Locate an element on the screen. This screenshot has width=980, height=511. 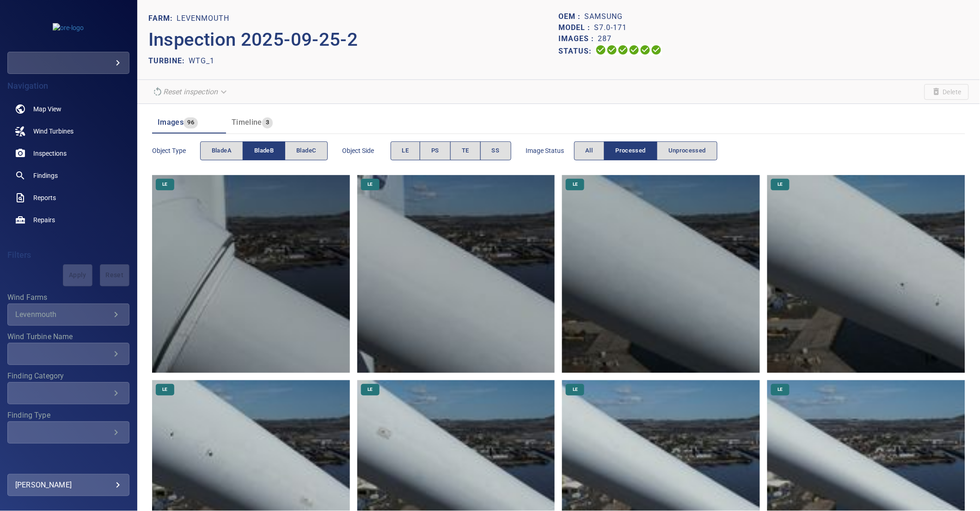
span: 96 is located at coordinates (191, 123).